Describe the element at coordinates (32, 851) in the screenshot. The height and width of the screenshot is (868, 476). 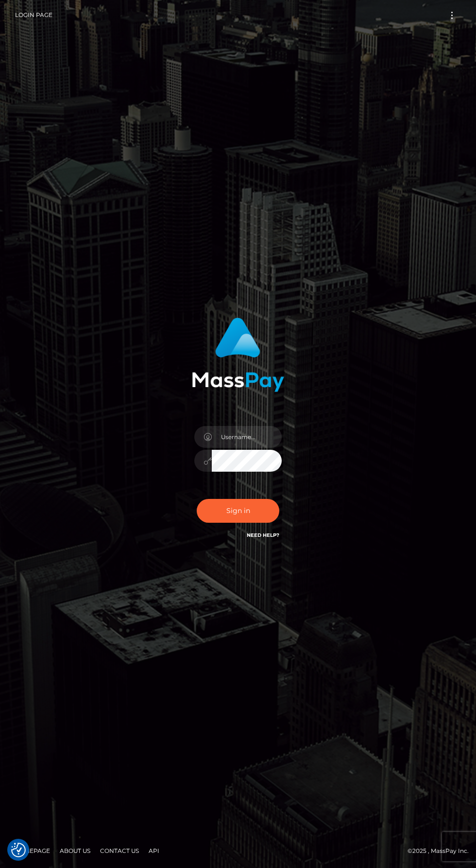
I see `a: Homepage` at that location.